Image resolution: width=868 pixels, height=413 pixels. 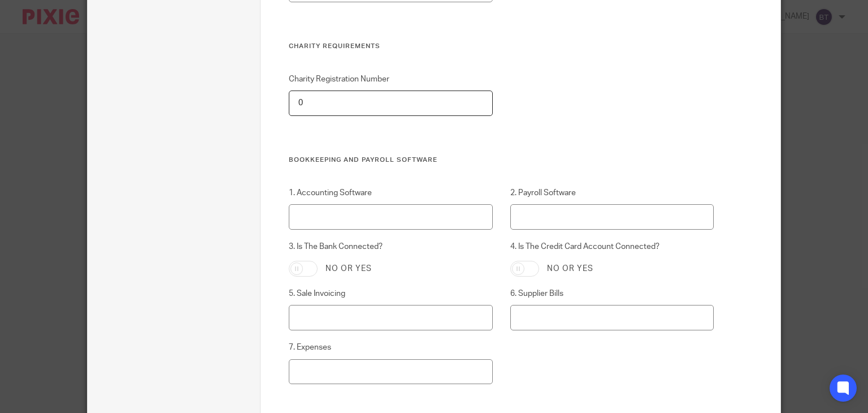 I want to click on label: 7. Expenses, so click(x=391, y=347).